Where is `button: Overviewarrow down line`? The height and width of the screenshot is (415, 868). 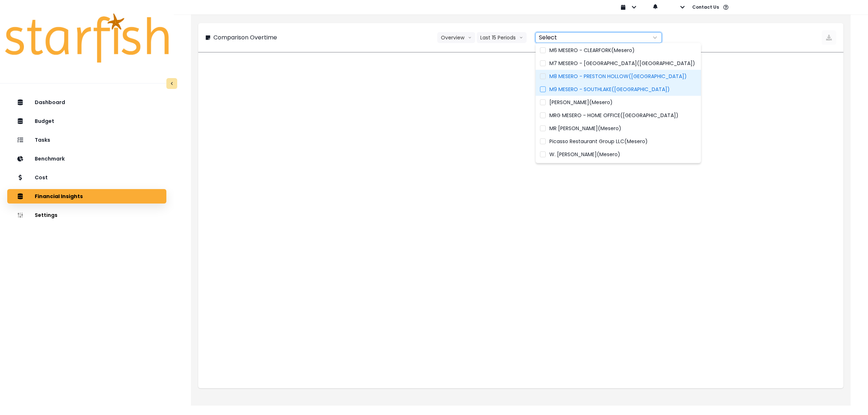 button: Overviewarrow down line is located at coordinates (456, 38).